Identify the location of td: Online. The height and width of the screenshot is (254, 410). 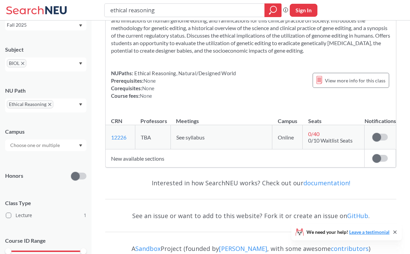
(287, 137).